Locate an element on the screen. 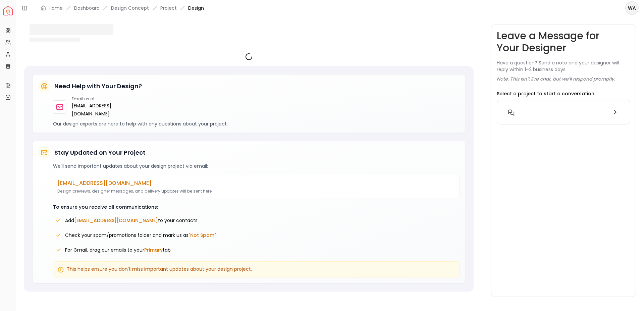 The width and height of the screenshot is (644, 311). p: Have a question? Send a note and your designer will reply within 1–2 business days. is located at coordinates (563, 66).